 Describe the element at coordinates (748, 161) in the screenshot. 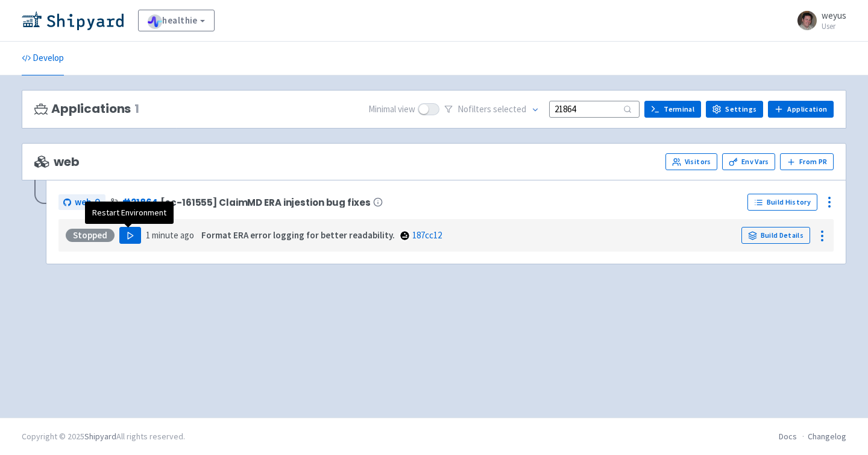

I see `a: Env Vars` at that location.